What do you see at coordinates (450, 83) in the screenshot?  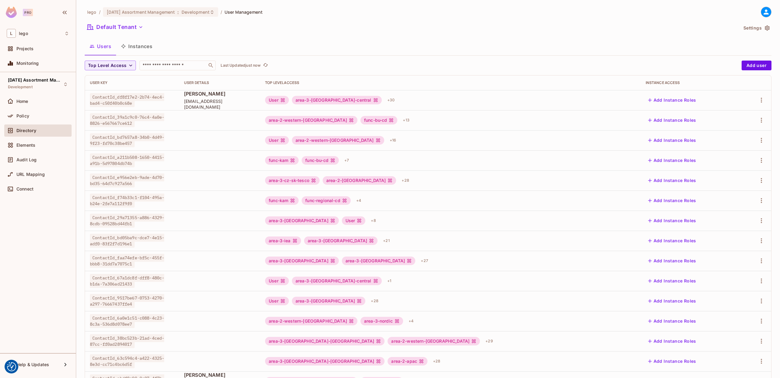 I see `div: Top Level Access` at bounding box center [450, 83].